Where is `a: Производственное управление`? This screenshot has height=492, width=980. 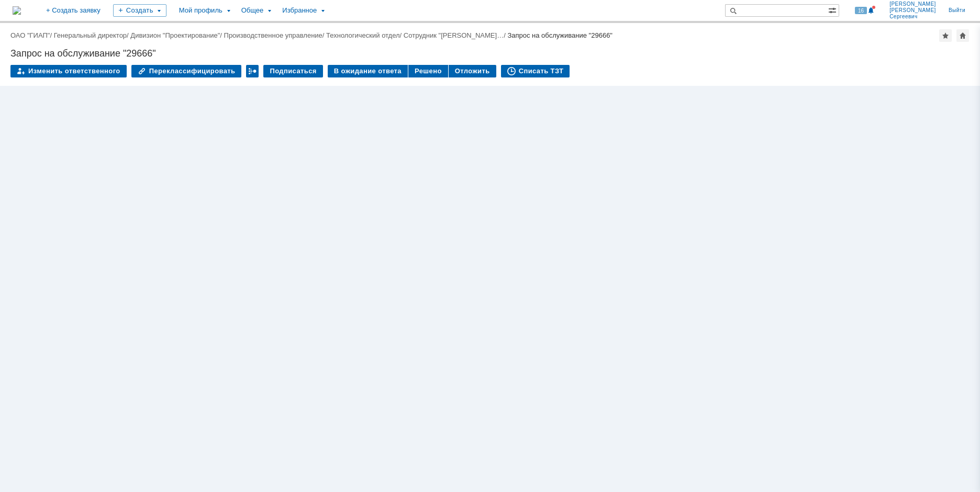 a: Производственное управление is located at coordinates (273, 35).